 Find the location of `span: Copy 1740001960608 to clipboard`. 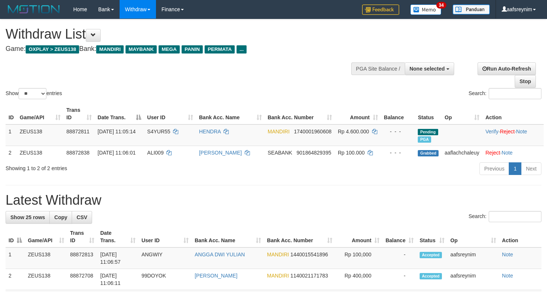

span: Copy 1740001960608 to clipboard is located at coordinates (313, 131).